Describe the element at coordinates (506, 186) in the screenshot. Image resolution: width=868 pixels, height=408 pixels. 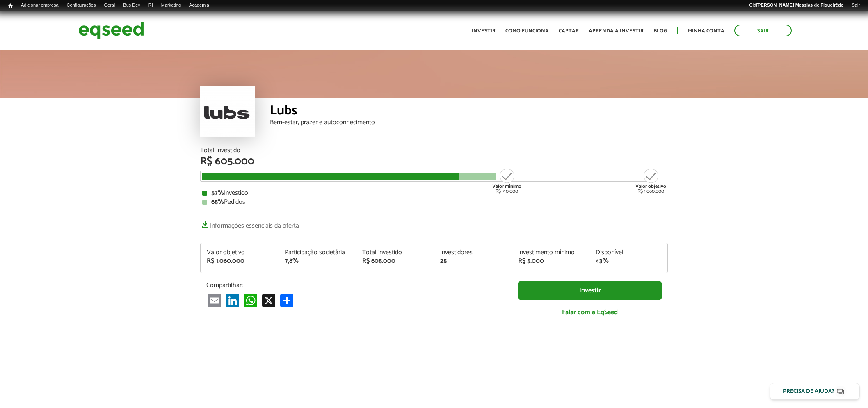
I see `strong: Valor mínimo` at that location.